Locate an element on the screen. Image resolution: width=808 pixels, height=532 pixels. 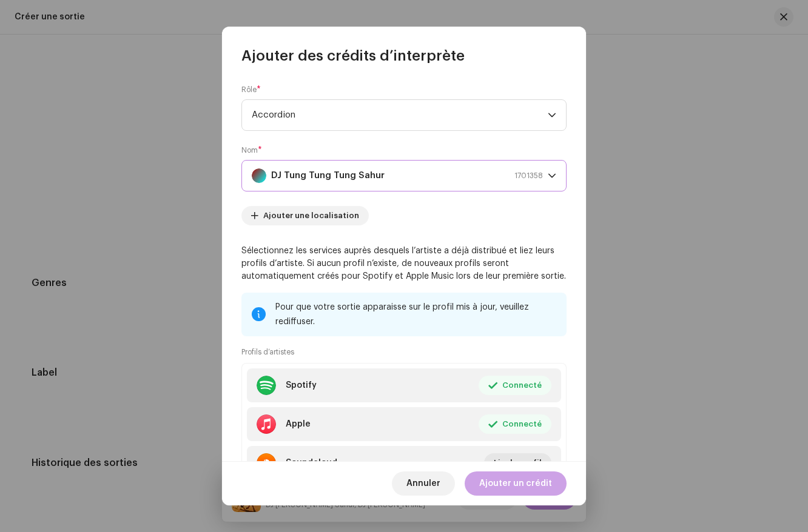
span: Annuler is located at coordinates (424, 484).